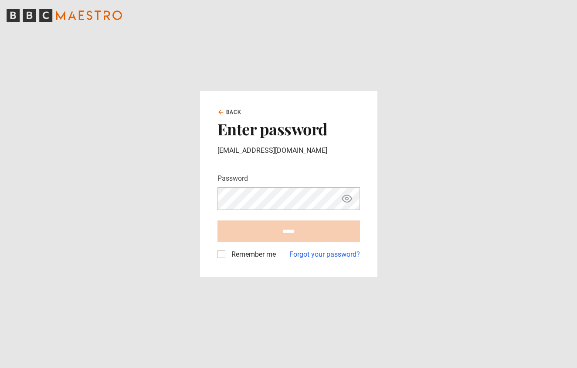 This screenshot has width=577, height=368. Describe the element at coordinates (325, 254) in the screenshot. I see `a: Forgot your password?` at that location.